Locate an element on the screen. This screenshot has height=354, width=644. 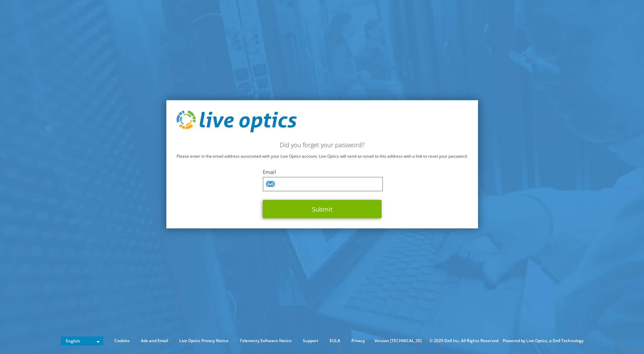
button: Submit is located at coordinates (322, 209).